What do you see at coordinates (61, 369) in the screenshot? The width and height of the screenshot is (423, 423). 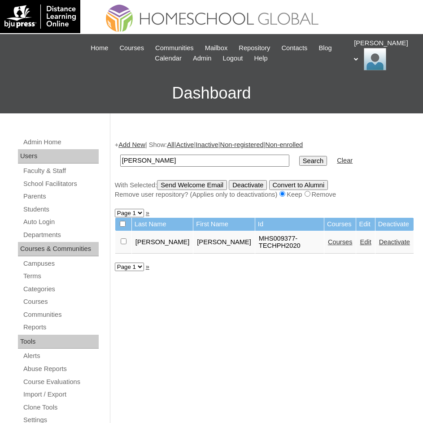 I see `a: Abuse Reports` at bounding box center [61, 369].